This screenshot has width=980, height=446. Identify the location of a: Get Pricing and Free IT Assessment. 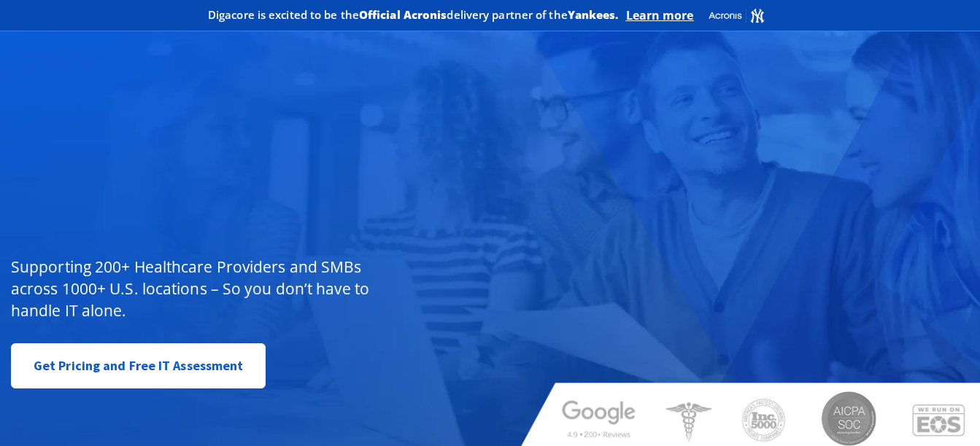
(138, 366).